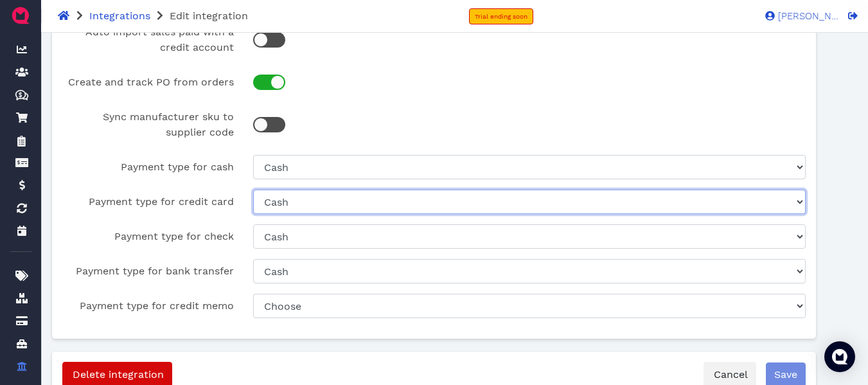 The width and height of the screenshot is (868, 385). I want to click on a: Trial ending soon, so click(501, 16).